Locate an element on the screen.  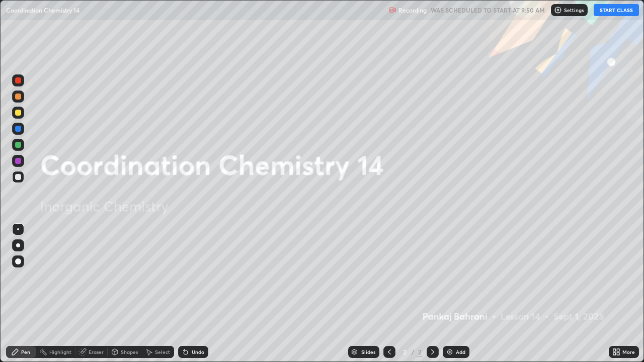
div: Shapes is located at coordinates (129, 352).